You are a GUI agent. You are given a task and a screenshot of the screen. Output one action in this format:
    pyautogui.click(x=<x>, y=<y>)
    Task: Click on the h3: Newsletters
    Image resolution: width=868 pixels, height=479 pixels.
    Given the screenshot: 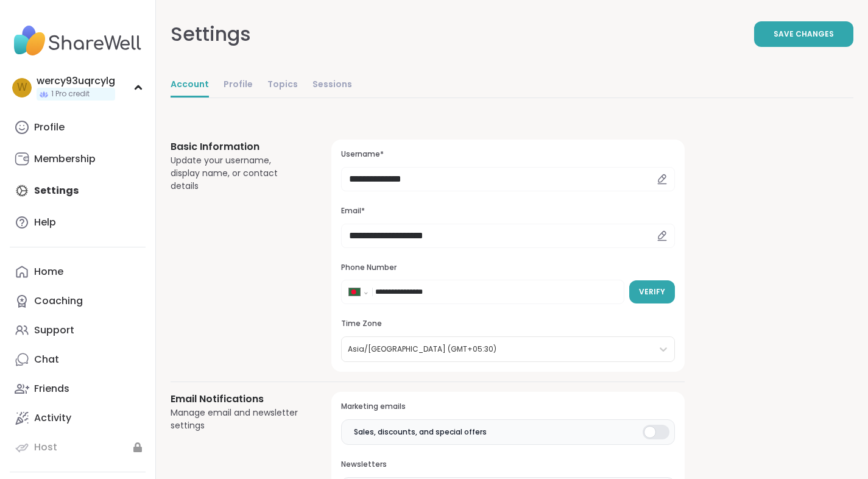 What is the action you would take?
    pyautogui.click(x=508, y=465)
    